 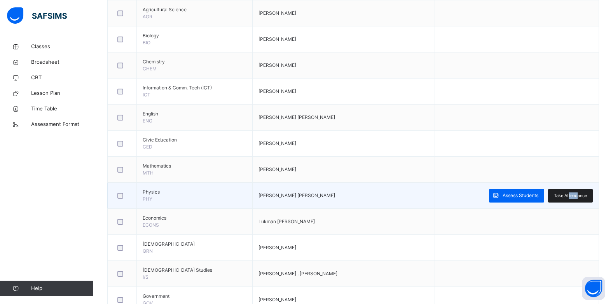 I want to click on span: English, so click(x=194, y=114).